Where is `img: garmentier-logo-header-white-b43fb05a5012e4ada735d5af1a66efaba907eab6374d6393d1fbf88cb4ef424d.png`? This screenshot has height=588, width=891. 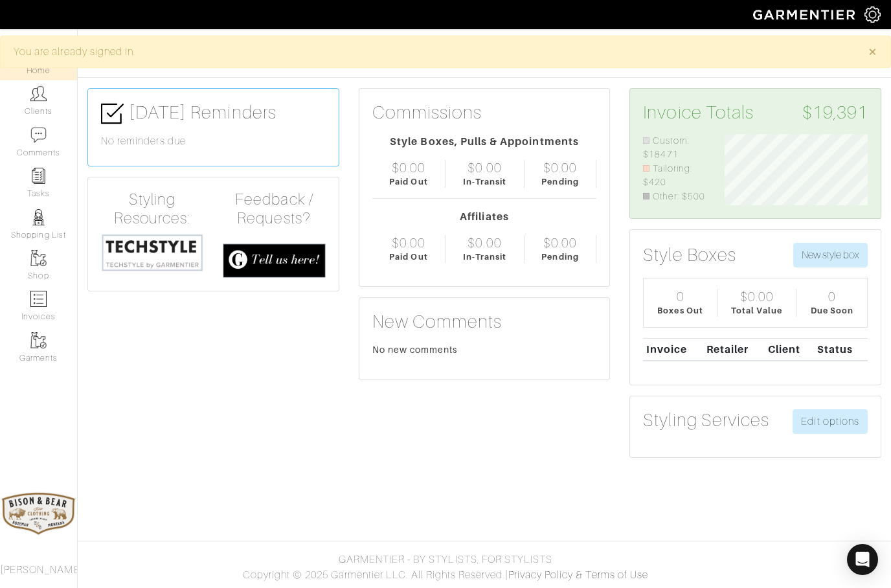 img: garmentier-logo-header-white-b43fb05a5012e4ada735d5af1a66efaba907eab6374d6393d1fbf88cb4ef424d.png is located at coordinates (806, 15).